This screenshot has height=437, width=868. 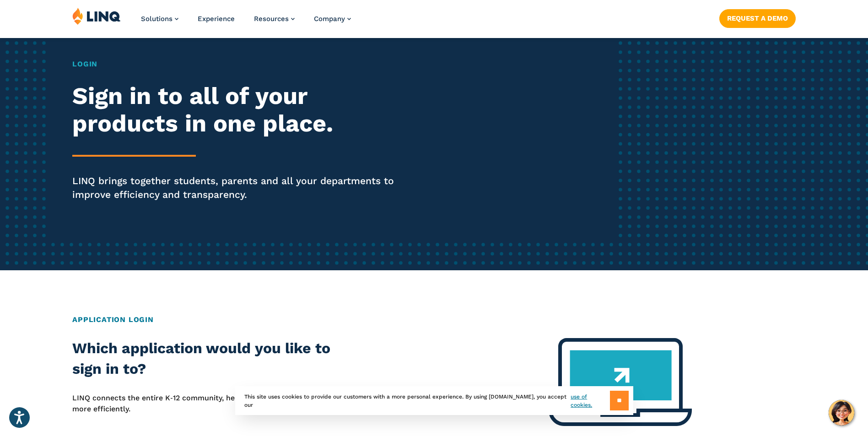 I want to click on h2: Sign in to all of your products in one place., so click(x=239, y=110).